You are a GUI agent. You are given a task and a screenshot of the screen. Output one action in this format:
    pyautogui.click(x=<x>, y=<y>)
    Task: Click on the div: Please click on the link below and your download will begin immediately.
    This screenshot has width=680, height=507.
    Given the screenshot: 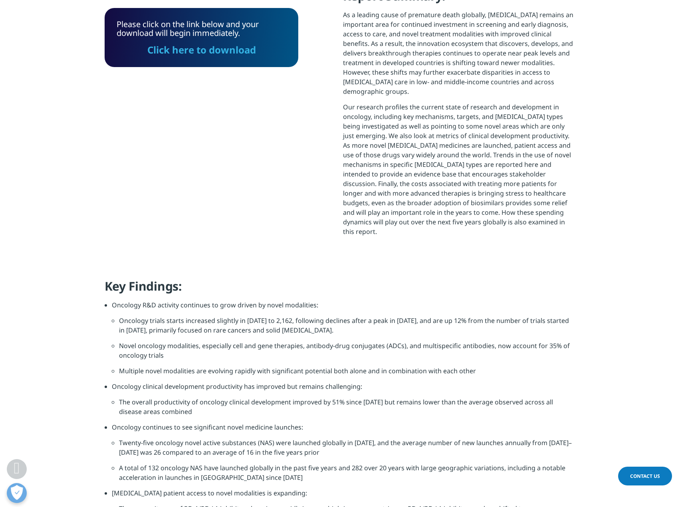 What is the action you would take?
    pyautogui.click(x=201, y=38)
    